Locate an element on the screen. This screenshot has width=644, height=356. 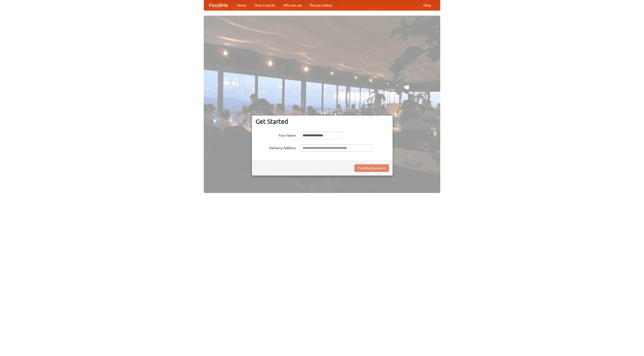
a: Home is located at coordinates (242, 5).